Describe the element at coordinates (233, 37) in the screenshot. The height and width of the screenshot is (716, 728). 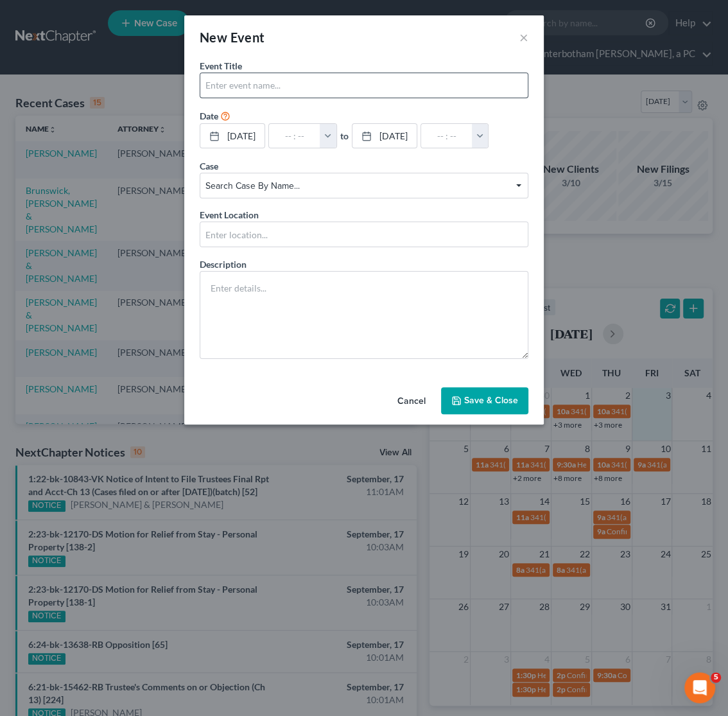
I see `span: New Event` at that location.